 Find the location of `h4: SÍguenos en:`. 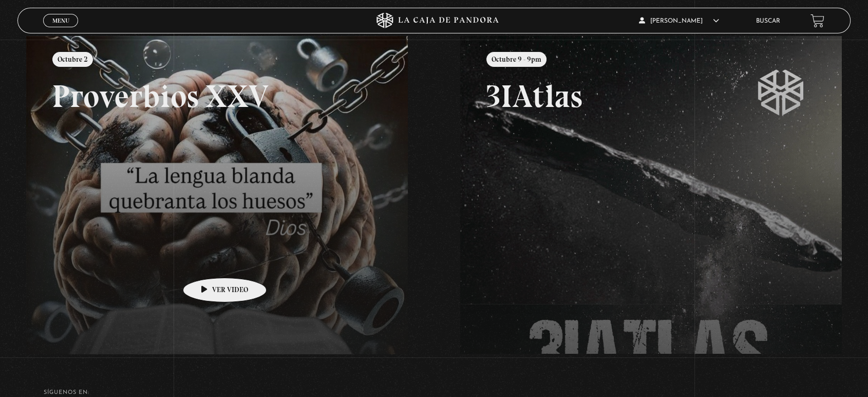

h4: SÍguenos en: is located at coordinates (434, 392).